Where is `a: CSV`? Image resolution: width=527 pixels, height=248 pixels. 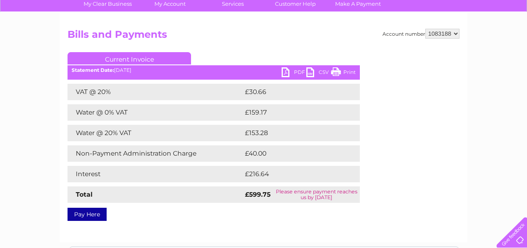
a: CSV is located at coordinates (318, 73).